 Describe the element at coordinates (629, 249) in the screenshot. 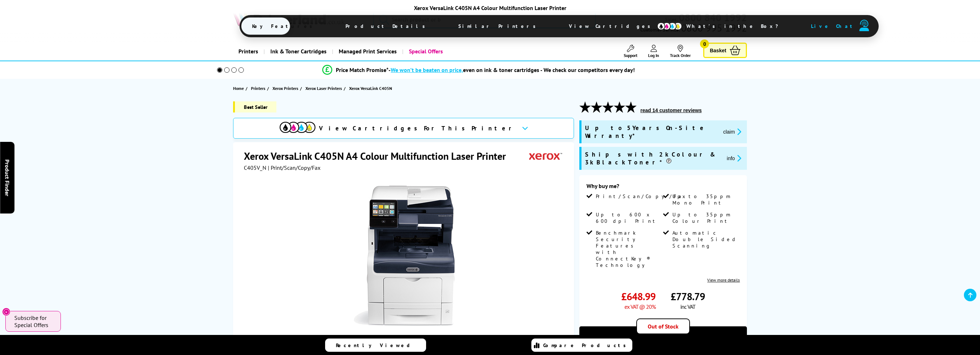

I see `span: Benchmark Security Features with ConnectKey® Technology` at that location.